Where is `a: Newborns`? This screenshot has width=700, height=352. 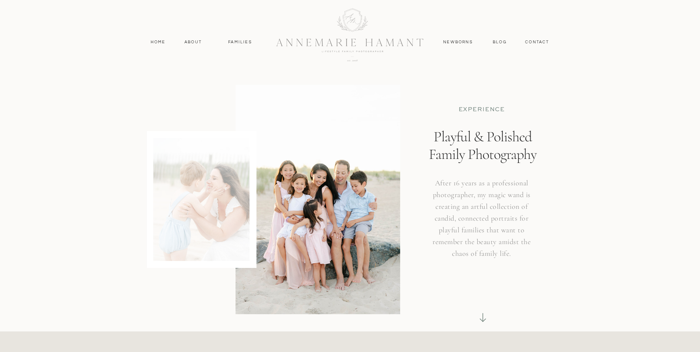
a: Newborns is located at coordinates (458, 42).